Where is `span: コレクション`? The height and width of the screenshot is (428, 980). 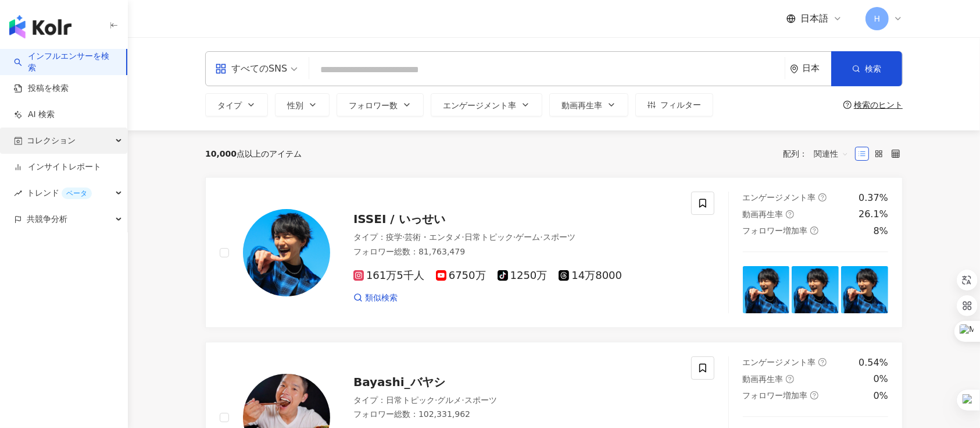 span: コレクション is located at coordinates (51, 140).